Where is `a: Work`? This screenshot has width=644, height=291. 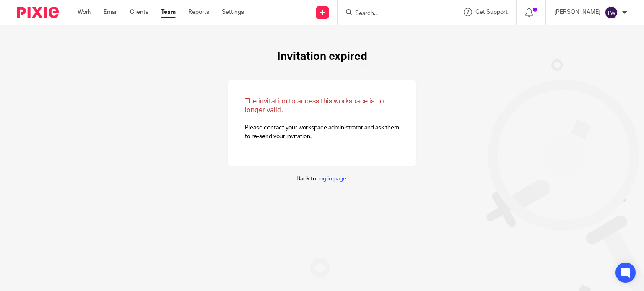 a: Work is located at coordinates (84, 12).